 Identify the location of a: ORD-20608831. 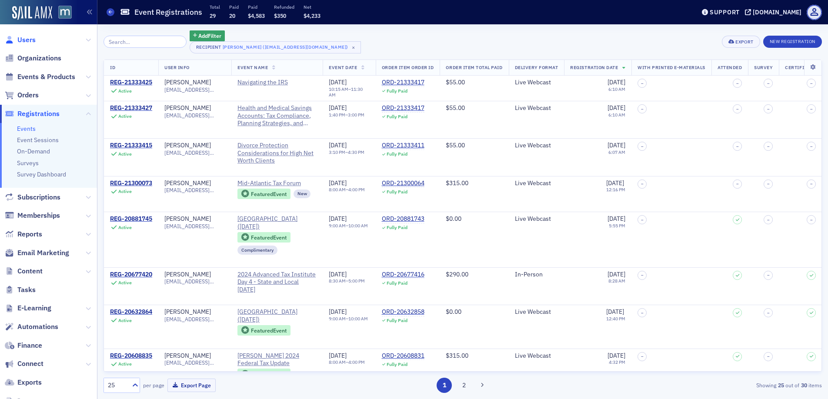
(403, 356).